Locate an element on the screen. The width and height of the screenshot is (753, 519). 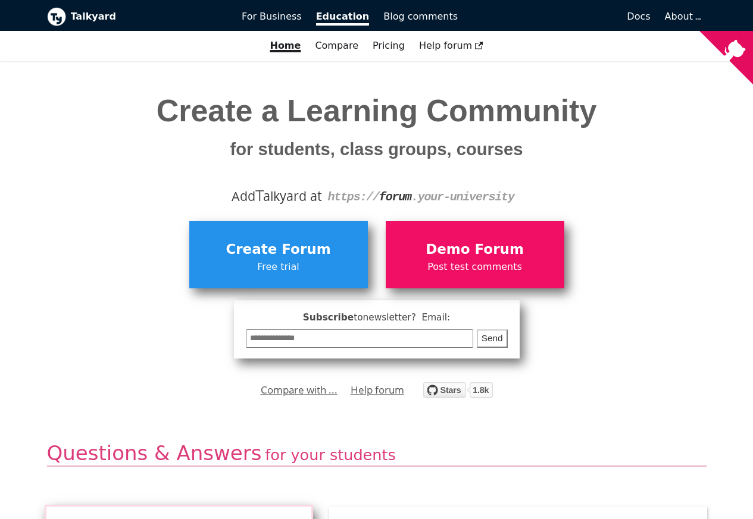
a: Education is located at coordinates (343, 17).